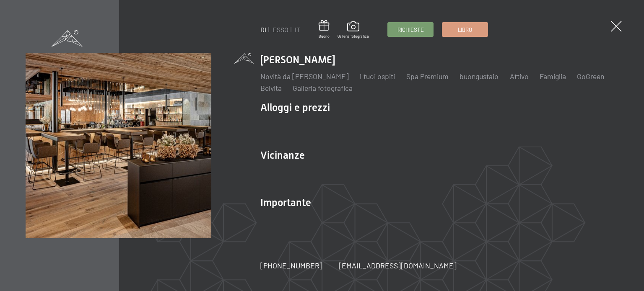 Image resolution: width=644 pixels, height=291 pixels. What do you see at coordinates (324, 36) in the screenshot?
I see `font: Buono` at bounding box center [324, 36].